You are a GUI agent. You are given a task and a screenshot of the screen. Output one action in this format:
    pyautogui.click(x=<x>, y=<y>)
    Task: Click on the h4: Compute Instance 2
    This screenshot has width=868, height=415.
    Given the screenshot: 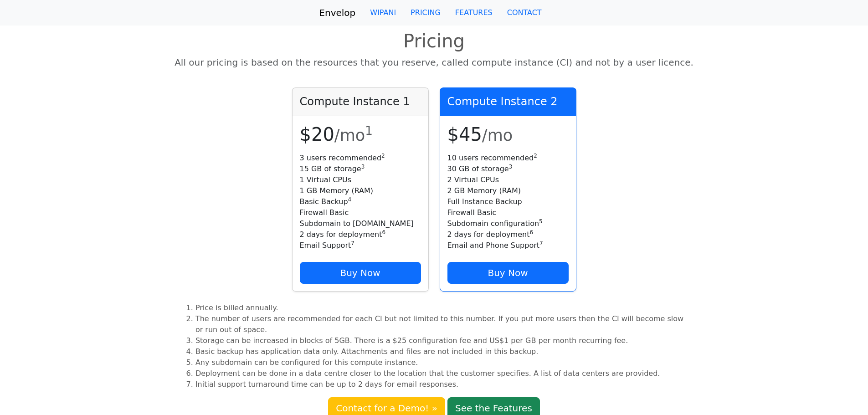 What is the action you would take?
    pyautogui.click(x=508, y=102)
    